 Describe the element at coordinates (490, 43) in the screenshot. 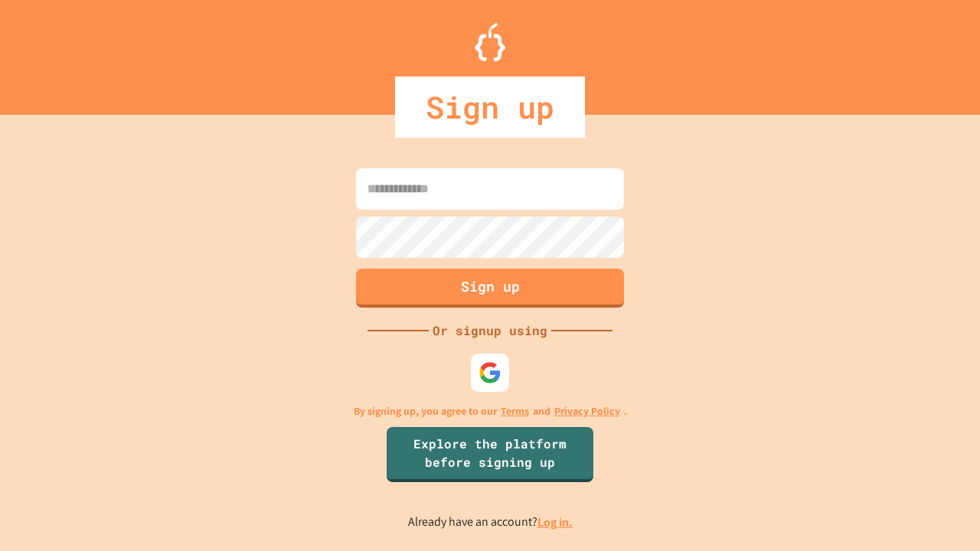

I see `img: Logo.svg` at that location.